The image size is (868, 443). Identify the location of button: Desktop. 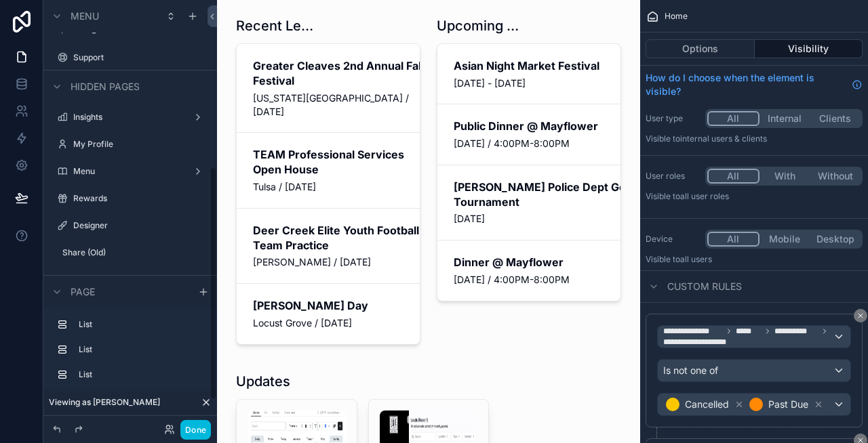
(835, 239).